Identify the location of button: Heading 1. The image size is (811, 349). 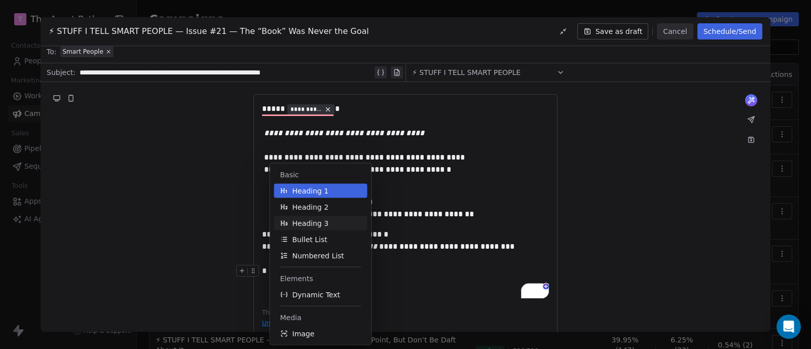
(321, 191).